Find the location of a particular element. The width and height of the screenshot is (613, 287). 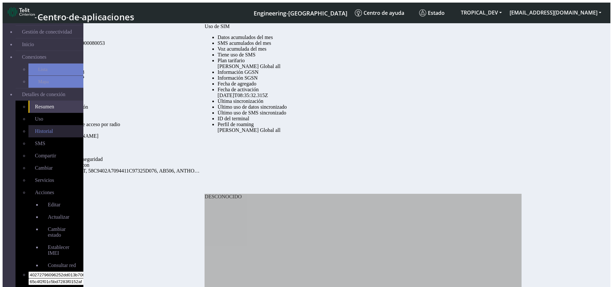

div: Tecnología de acceso por radio is located at coordinates (129, 125).